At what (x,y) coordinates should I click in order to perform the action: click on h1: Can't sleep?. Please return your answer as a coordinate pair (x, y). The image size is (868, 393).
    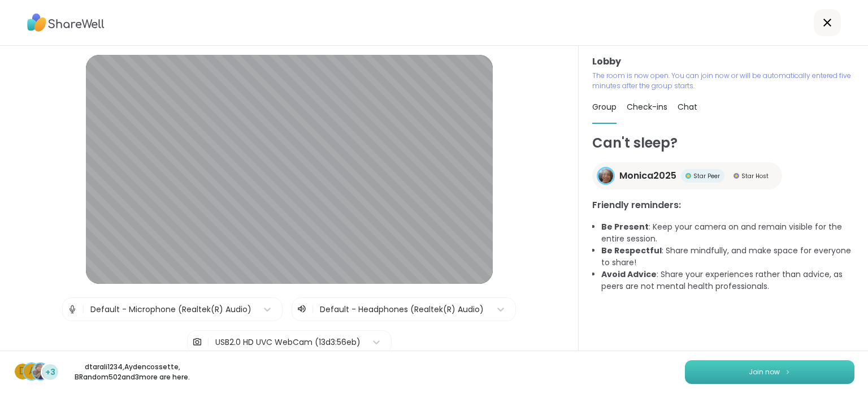
    Looking at the image, I should click on (723, 143).